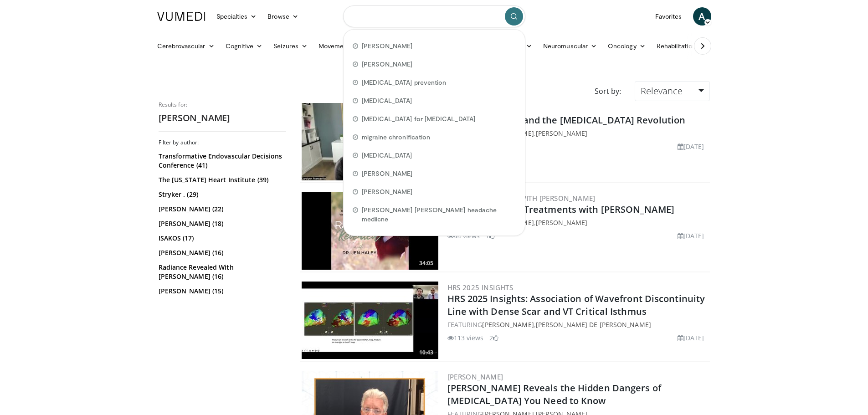 This screenshot has width=868, height=415. I want to click on input: Search topics, interventions, so click(434, 17).